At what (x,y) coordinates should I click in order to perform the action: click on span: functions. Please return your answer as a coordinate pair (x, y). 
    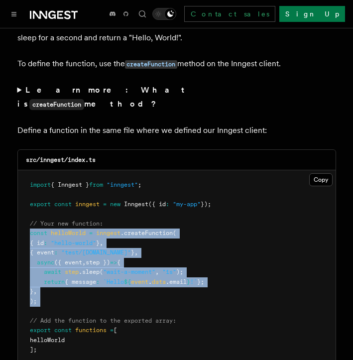
    Looking at the image, I should click on (91, 330).